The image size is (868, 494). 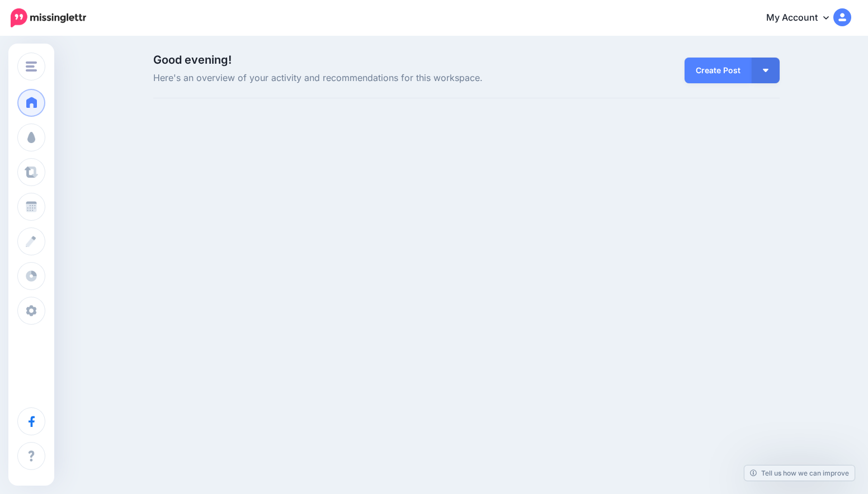 What do you see at coordinates (804, 18) in the screenshot?
I see `a: My Account` at bounding box center [804, 18].